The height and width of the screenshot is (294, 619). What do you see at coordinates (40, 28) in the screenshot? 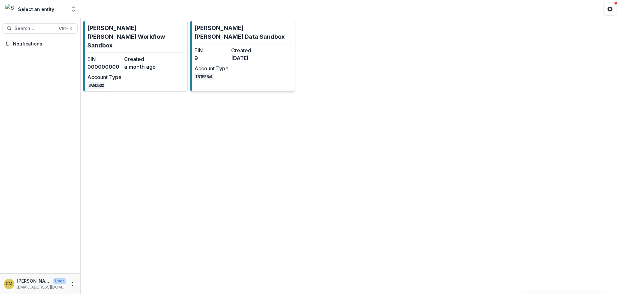
I see `button: Search...` at bounding box center [40, 28].